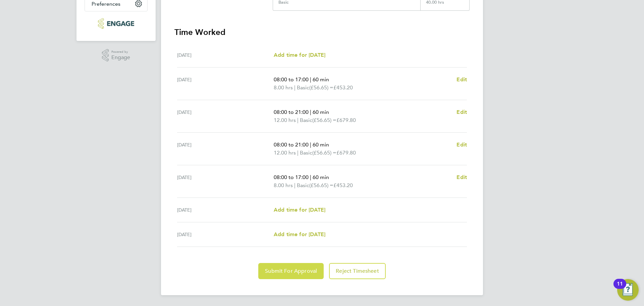 This screenshot has width=644, height=306. I want to click on button: Reject Timesheet, so click(358, 272).